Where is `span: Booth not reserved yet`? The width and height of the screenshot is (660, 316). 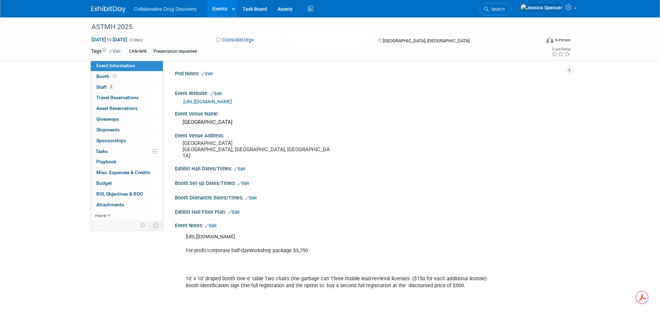
span: Booth not reserved yet is located at coordinates (114, 76).